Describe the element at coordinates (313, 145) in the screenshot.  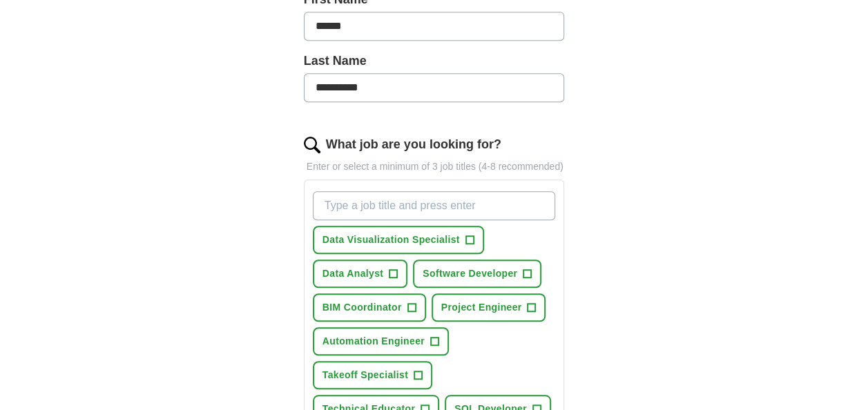
I see `img: search.png` at that location.